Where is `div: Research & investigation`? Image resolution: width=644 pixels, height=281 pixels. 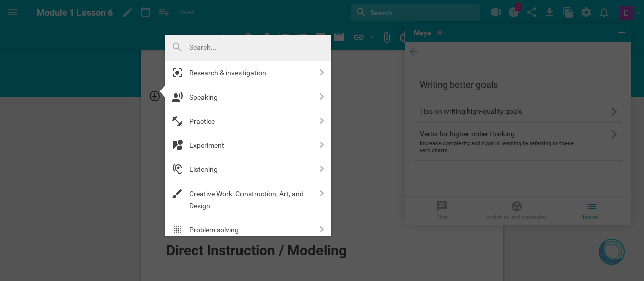
div: Research & investigation is located at coordinates (250, 73).